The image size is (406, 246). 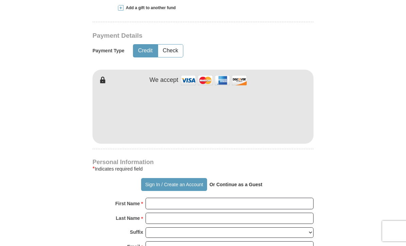 I want to click on h3: Payment Details, so click(x=179, y=36).